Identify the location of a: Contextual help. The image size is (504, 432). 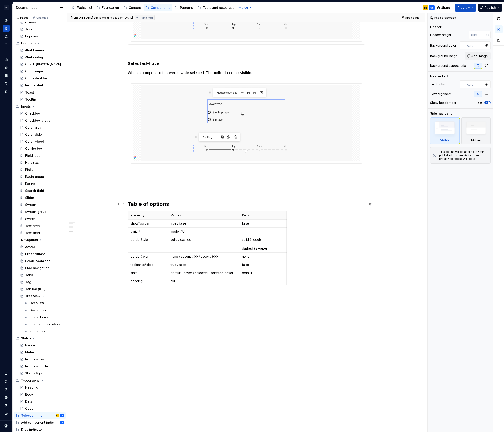
(42, 78).